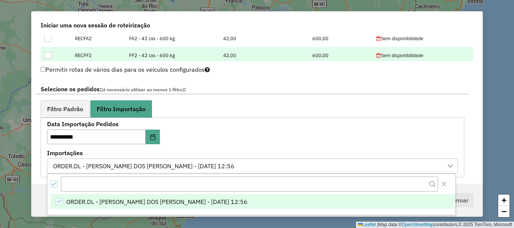 Image resolution: width=514 pixels, height=228 pixels. I want to click on label: Importações, so click(252, 153).